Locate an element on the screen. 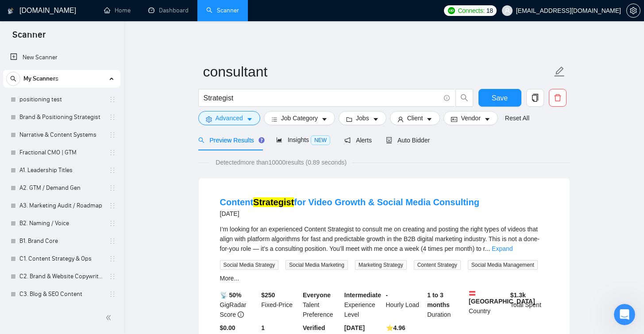 This screenshot has width=644, height=334. a: A2. GTM / Demand Gen is located at coordinates (61, 188).